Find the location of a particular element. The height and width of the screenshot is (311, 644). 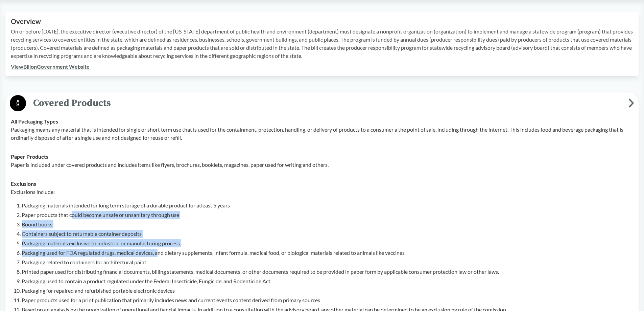

strong: Exclusions is located at coordinates (23, 184).